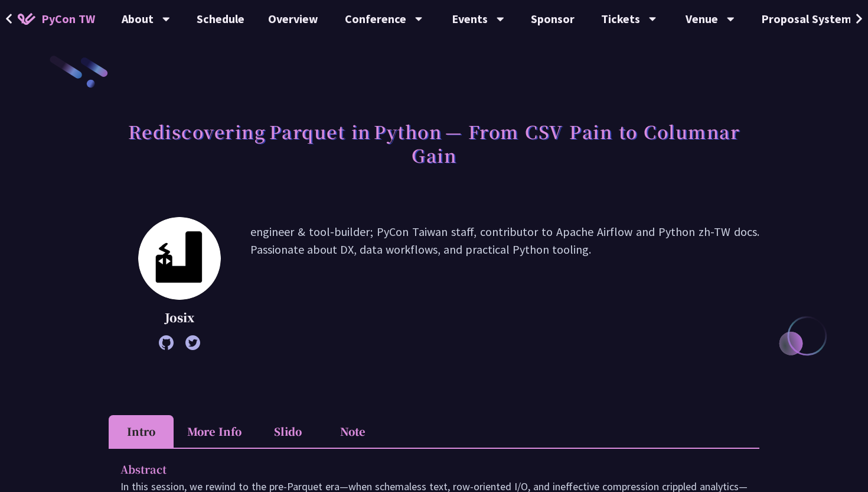  Describe the element at coordinates (353, 431) in the screenshot. I see `li: Note` at that location.